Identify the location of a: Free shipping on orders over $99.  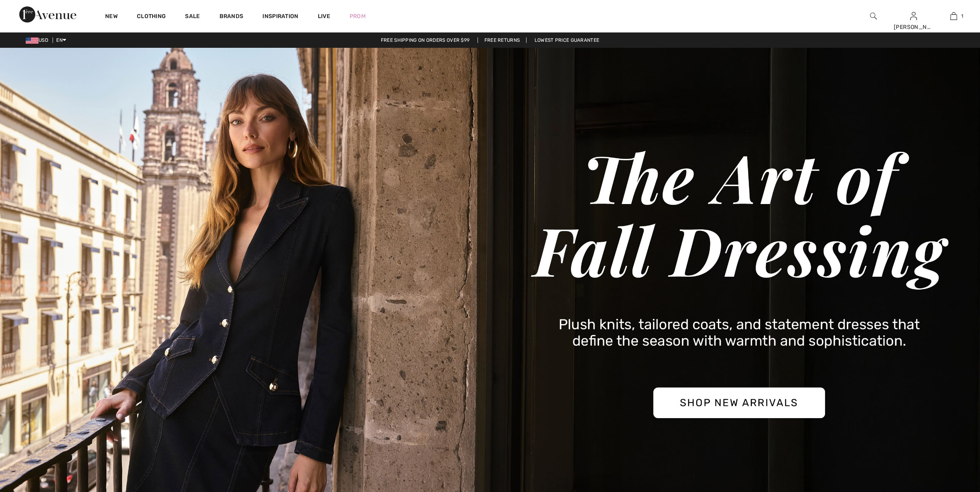
(426, 40).